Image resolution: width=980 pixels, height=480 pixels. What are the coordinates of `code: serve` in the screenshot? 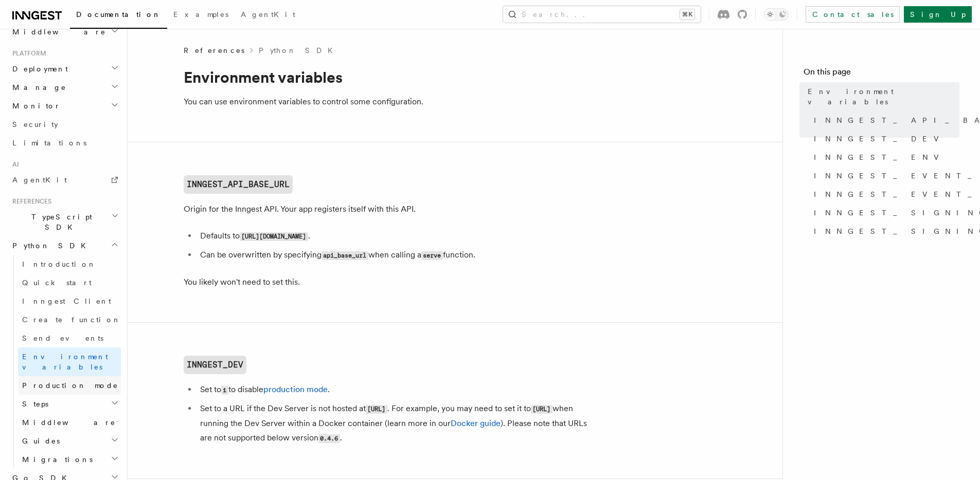 It's located at (432, 256).